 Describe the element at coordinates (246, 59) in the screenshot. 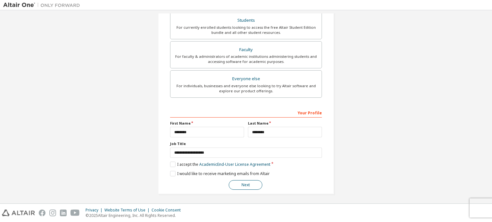

I see `div: For faculty & administrators of academic institutions administering students and accessing softwa...` at that location.